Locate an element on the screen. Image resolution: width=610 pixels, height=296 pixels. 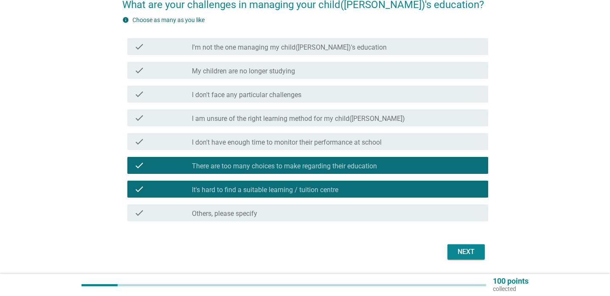
button: Next is located at coordinates (466, 252).